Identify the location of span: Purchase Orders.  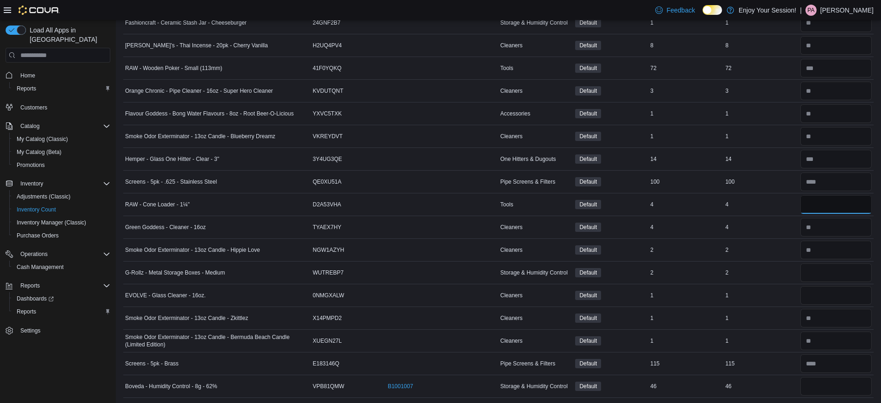
(38, 235).